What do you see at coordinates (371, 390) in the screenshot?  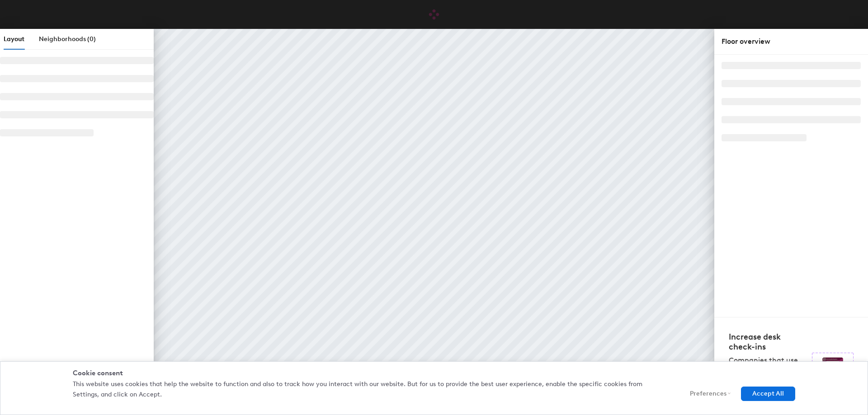 I see `p: This website uses cookies that help the website to function and also to track how you interact wi...` at bounding box center [371, 390].